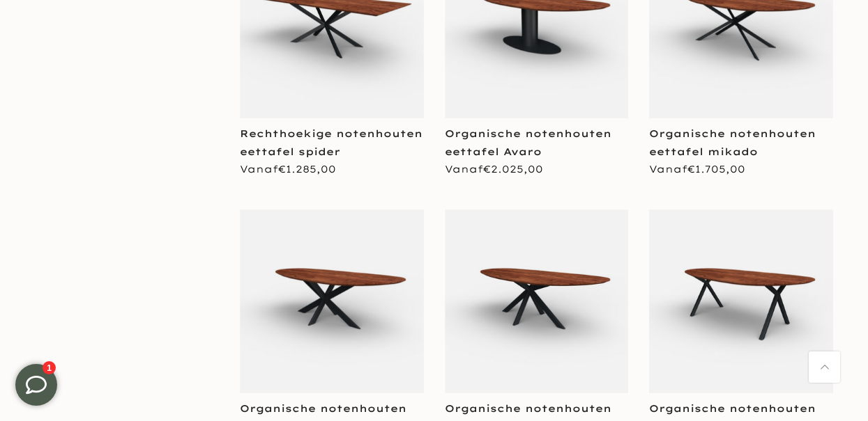 Image resolution: width=868 pixels, height=421 pixels. Describe the element at coordinates (716, 169) in the screenshot. I see `span: €1.705,00` at that location.